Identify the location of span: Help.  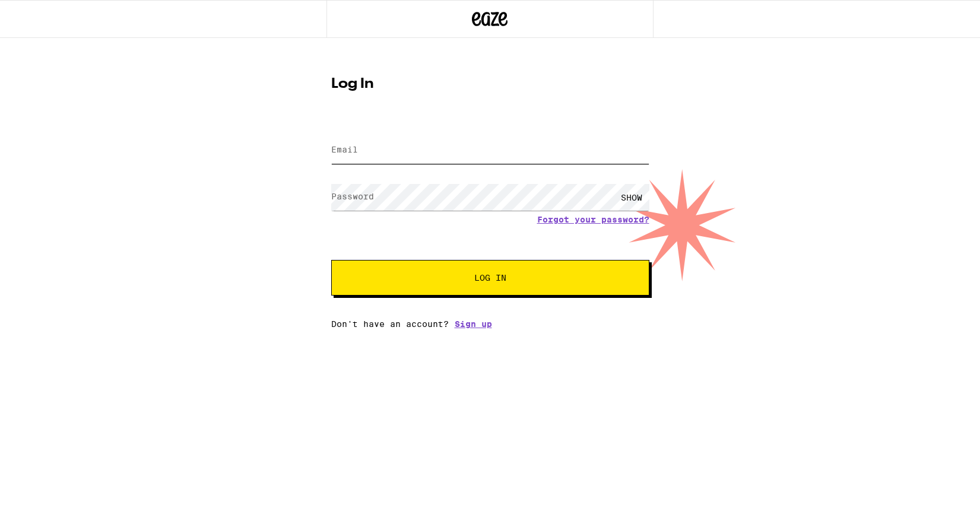
(39, 14).